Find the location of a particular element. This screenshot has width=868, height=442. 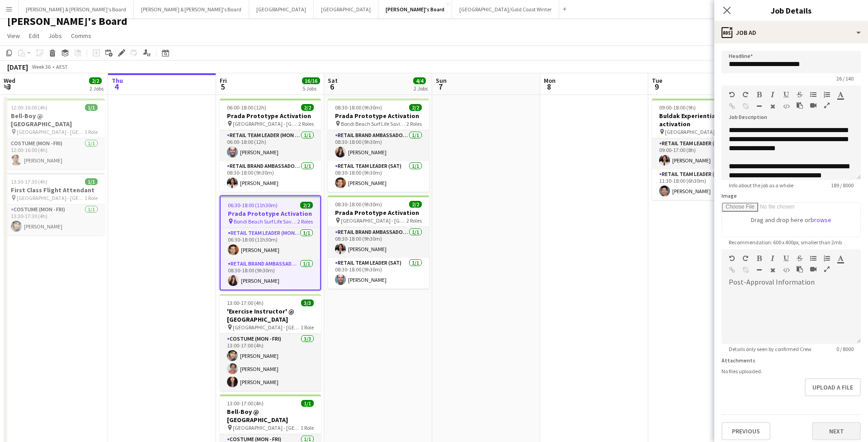

span: 4/4 is located at coordinates (420, 80).